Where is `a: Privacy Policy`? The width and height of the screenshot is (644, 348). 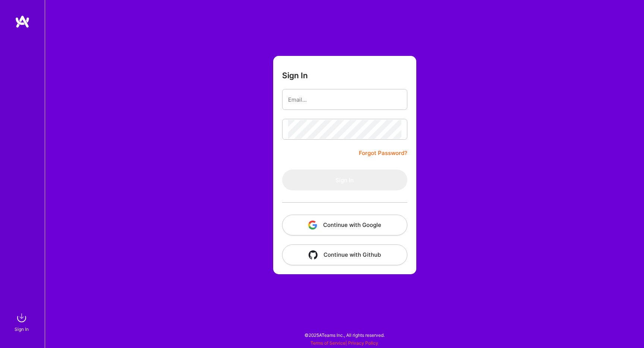 a: Privacy Policy is located at coordinates (363, 343).